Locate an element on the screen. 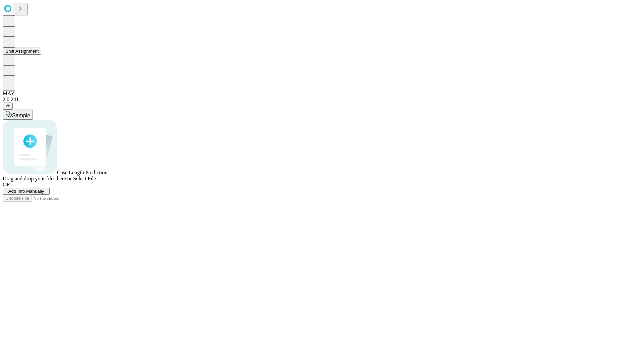  button: Add Info Manually is located at coordinates (26, 191).